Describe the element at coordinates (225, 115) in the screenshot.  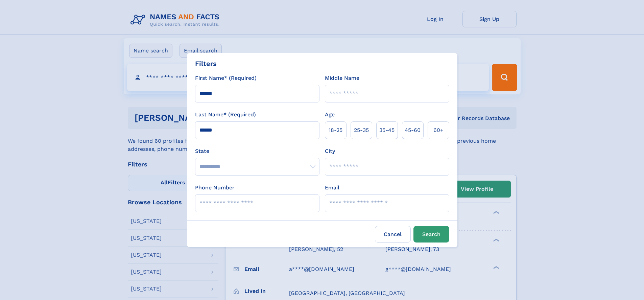
I see `label: Last Name* (Required)` at that location.